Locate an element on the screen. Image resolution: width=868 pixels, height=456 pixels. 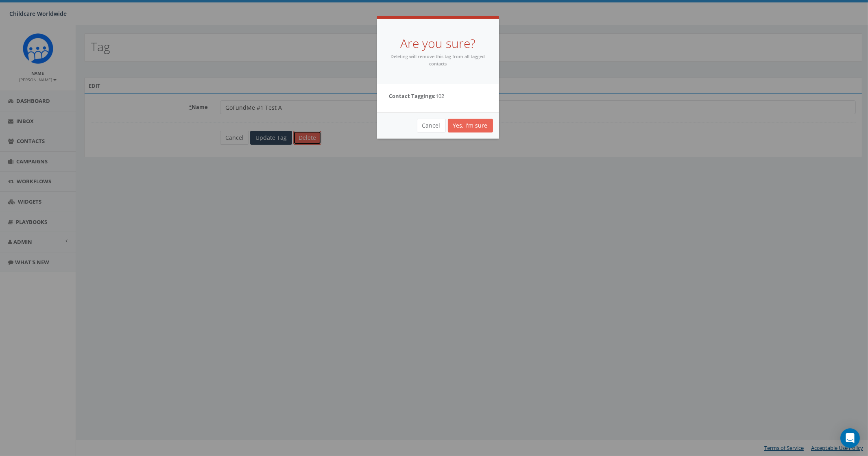
small: Deleting will remove this tag from all tagged contacts is located at coordinates (438, 60).